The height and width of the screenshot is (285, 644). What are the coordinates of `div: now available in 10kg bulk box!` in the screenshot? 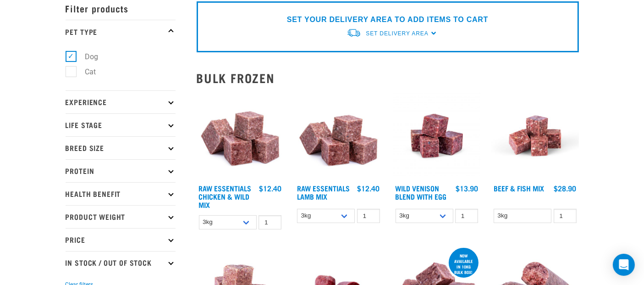 It's located at (464, 264).